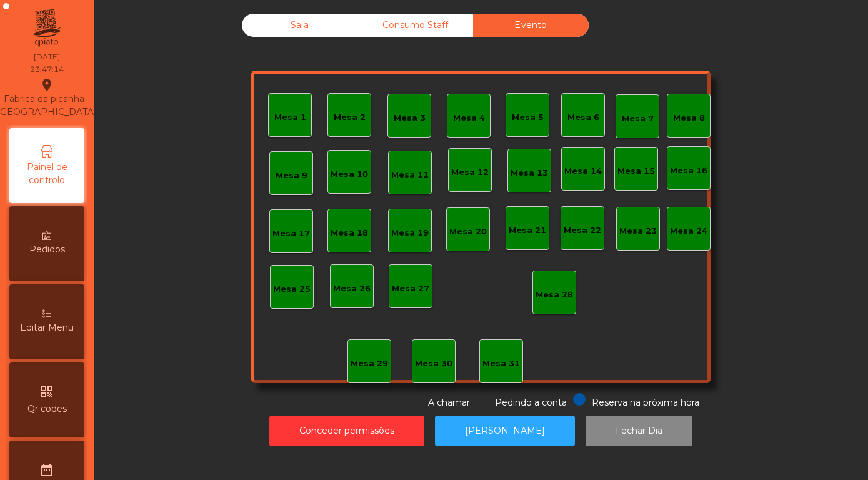 The width and height of the screenshot is (868, 480). Describe the element at coordinates (583, 171) in the screenshot. I see `div: Mesa 14` at that location.